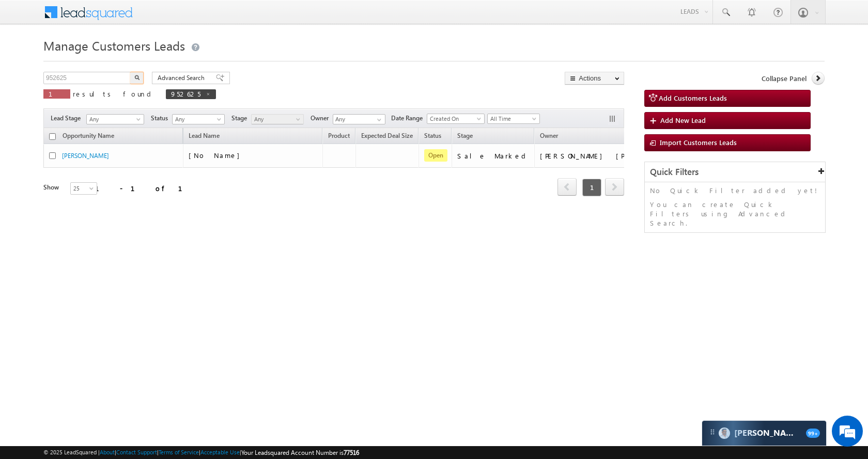 This screenshot has width=868, height=459. I want to click on a: Created On, so click(455, 119).